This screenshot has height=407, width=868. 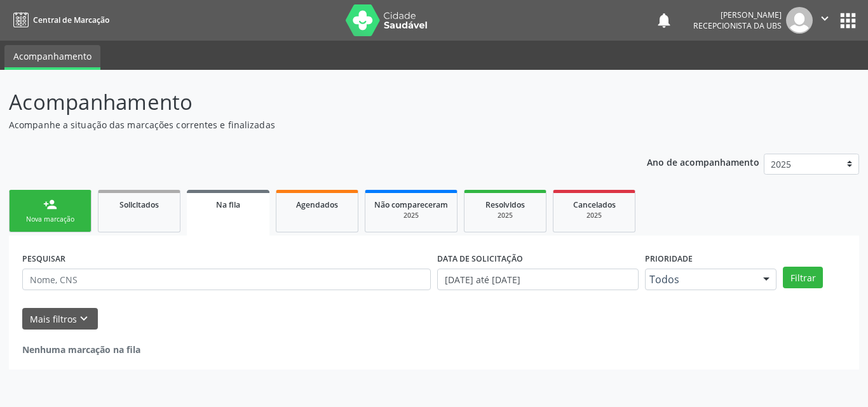 I want to click on a: Central de Marcação, so click(x=59, y=20).